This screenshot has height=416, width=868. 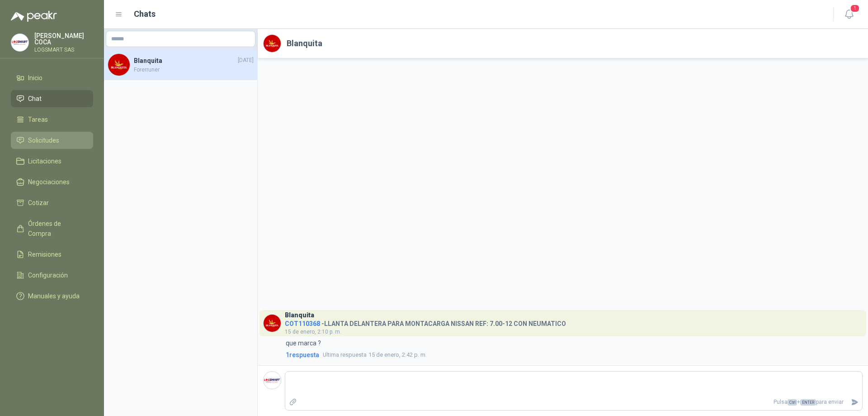 I want to click on span: Manuales y ayuda, so click(x=54, y=296).